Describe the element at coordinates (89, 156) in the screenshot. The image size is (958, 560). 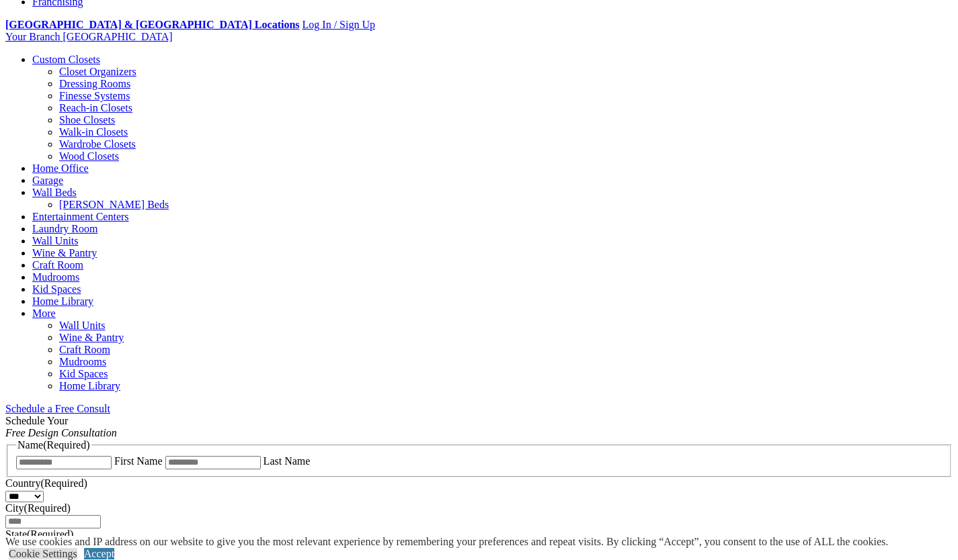
I see `a: Wood Closets` at that location.